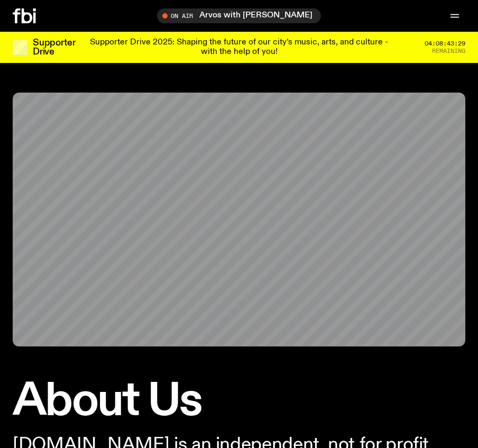 The height and width of the screenshot is (448, 478). I want to click on h1: About Us, so click(239, 401).